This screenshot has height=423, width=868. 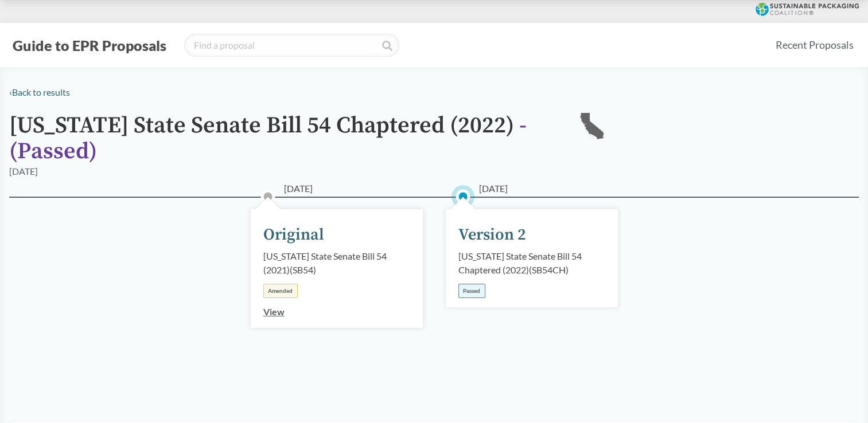 I want to click on div: Passed, so click(x=472, y=291).